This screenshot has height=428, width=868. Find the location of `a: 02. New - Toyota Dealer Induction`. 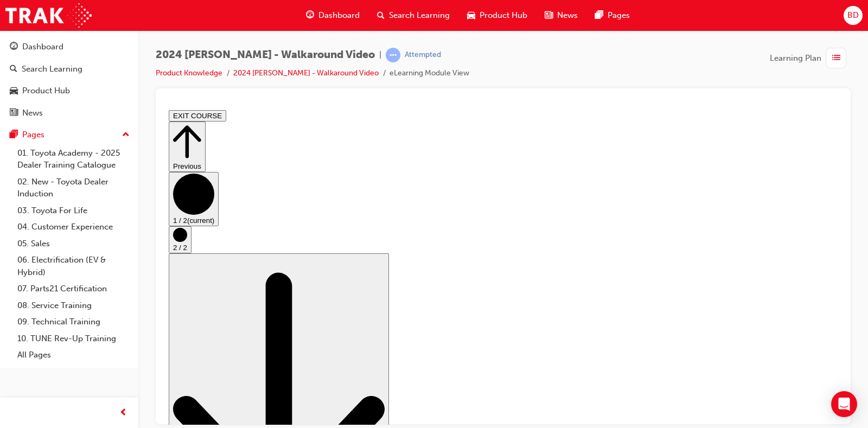

a: 02. New - Toyota Dealer Induction is located at coordinates (74, 188).